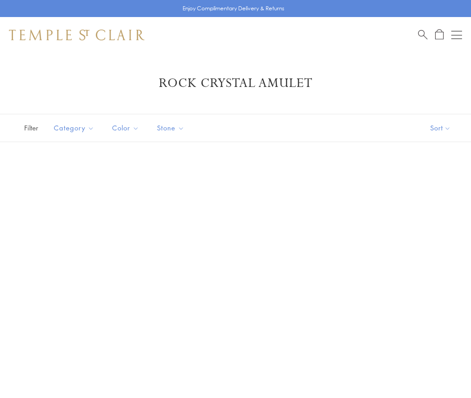 The width and height of the screenshot is (471, 398). Describe the element at coordinates (439, 35) in the screenshot. I see `a: Open Shopping Bag` at that location.